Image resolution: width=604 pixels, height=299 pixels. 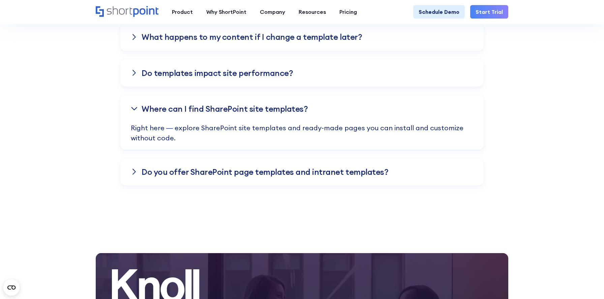 What do you see at coordinates (439, 12) in the screenshot?
I see `a: Schedule Demo` at bounding box center [439, 12].